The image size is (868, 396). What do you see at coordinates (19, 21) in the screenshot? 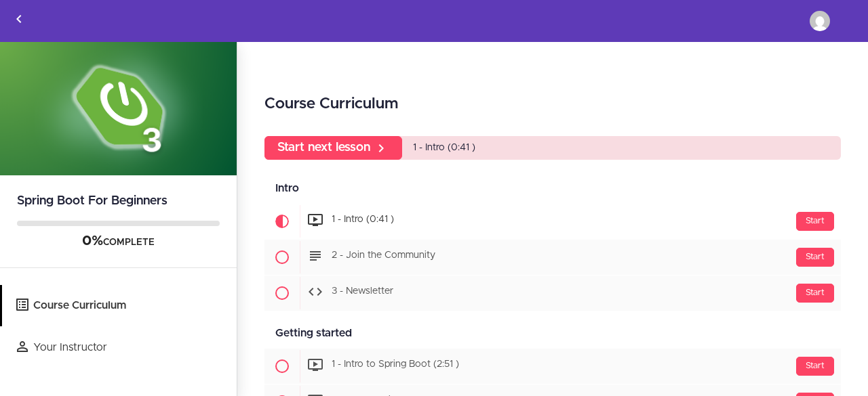
I see `a: Back to courses` at bounding box center [19, 21].